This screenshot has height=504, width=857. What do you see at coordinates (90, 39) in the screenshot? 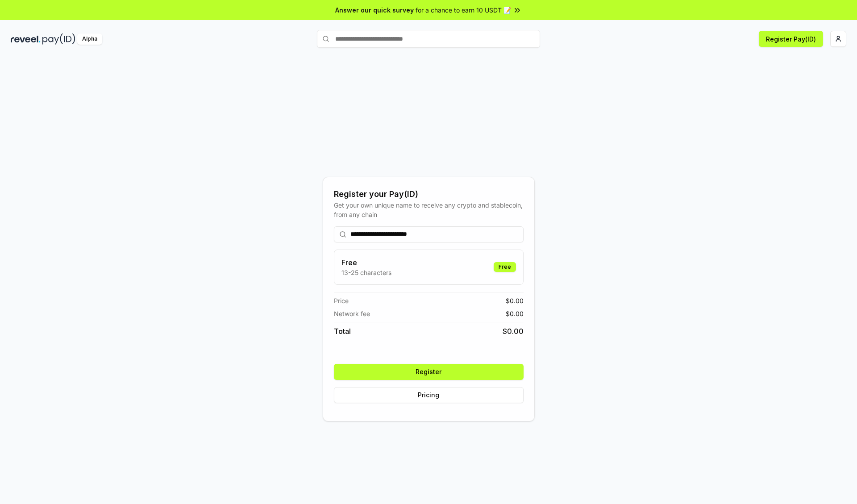
I see `div: Alpha` at bounding box center [90, 39].